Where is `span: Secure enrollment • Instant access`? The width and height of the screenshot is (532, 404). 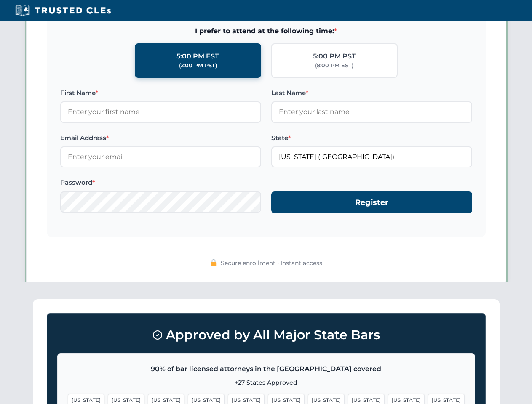
span: Secure enrollment • Instant access is located at coordinates (271, 263).